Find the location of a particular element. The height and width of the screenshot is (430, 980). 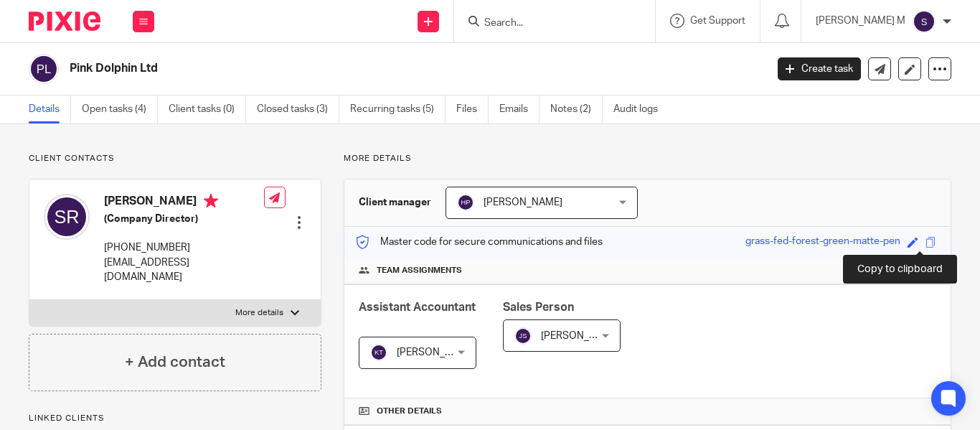

span: Sales Person is located at coordinates (538, 307).